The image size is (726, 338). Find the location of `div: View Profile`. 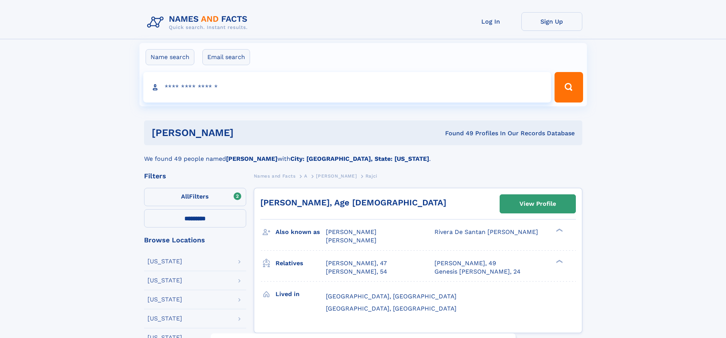

div: View Profile is located at coordinates (538, 204).